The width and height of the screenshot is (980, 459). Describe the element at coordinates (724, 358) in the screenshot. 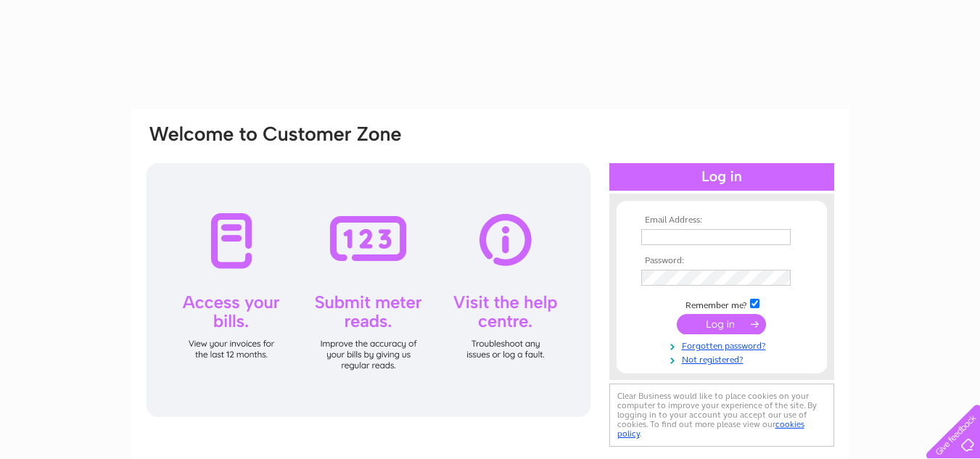

I see `a: Not registered?` at that location.